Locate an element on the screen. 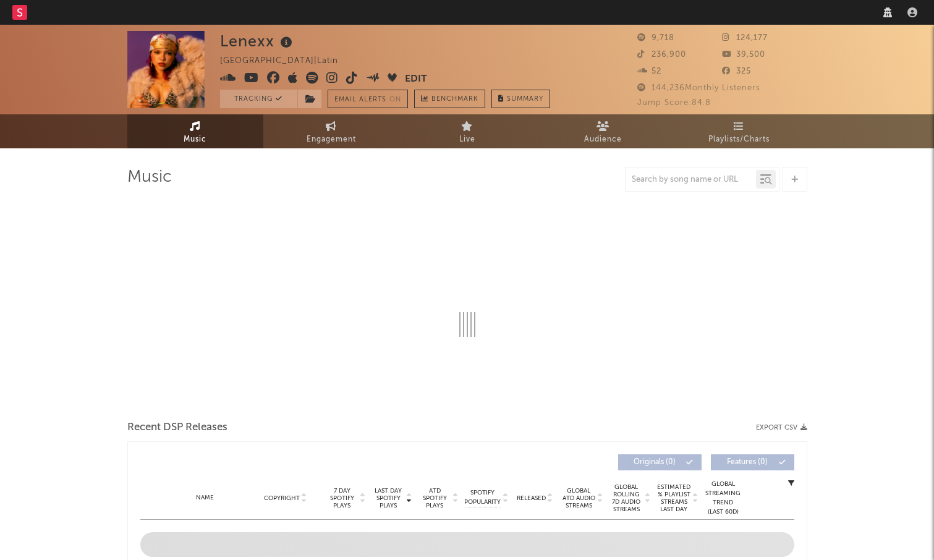 The image size is (934, 560). div: Lenexx is located at coordinates (258, 41).